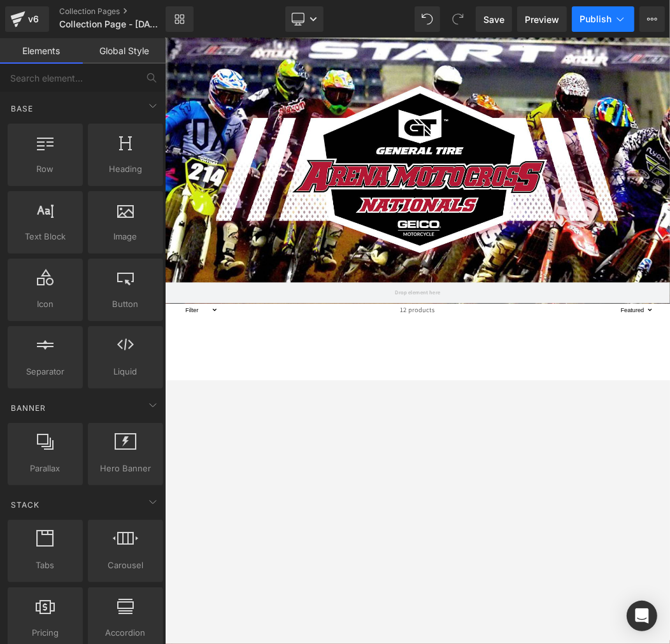 The image size is (670, 644). What do you see at coordinates (125, 632) in the screenshot?
I see `span: Accordion` at bounding box center [125, 632].